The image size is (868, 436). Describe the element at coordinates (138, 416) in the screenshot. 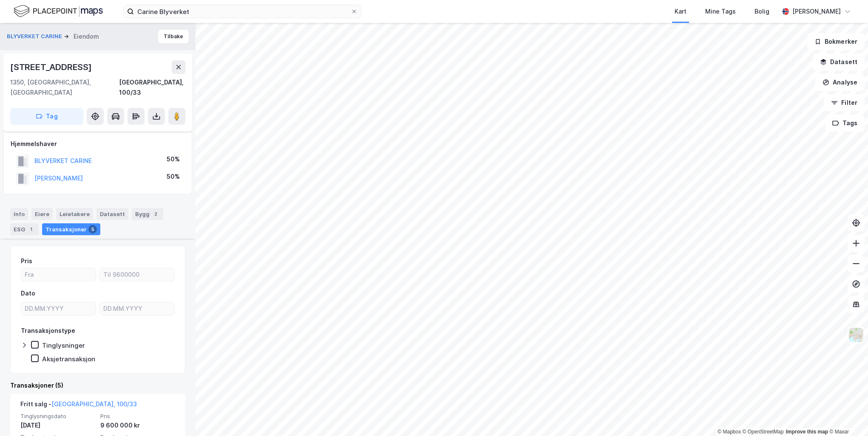

I see `span: Pris` at that location.